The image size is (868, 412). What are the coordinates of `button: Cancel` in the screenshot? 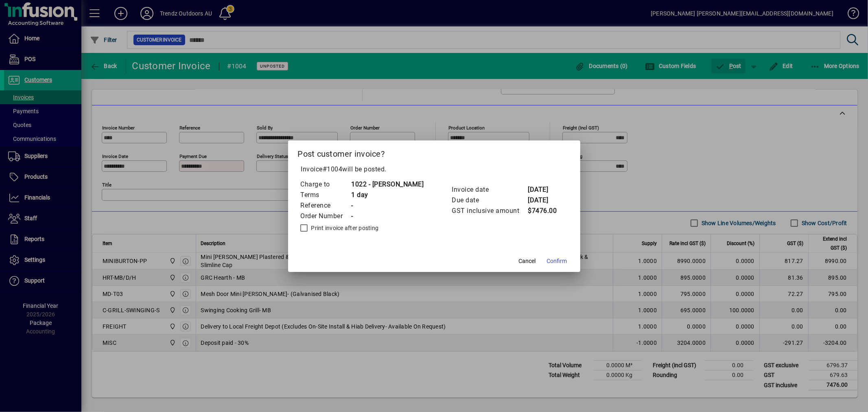 It's located at (527, 261).